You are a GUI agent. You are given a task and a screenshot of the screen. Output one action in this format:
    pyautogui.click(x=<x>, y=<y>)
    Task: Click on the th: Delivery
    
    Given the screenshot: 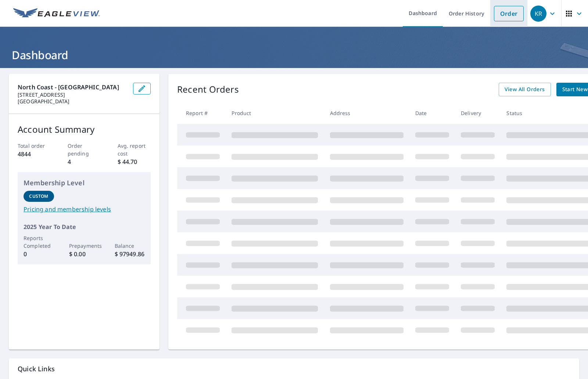 What is the action you would take?
    pyautogui.click(x=478, y=113)
    